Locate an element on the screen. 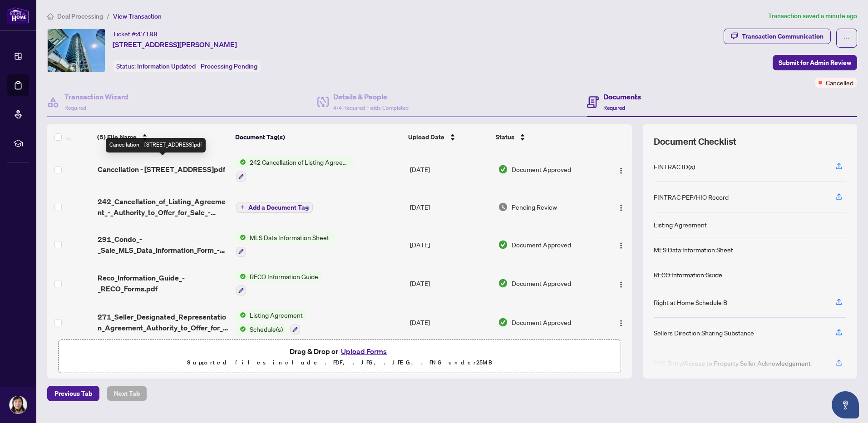  span: 242 Cancellation of Listing Agreement - Authority to Offer for Sale is located at coordinates (299, 162).